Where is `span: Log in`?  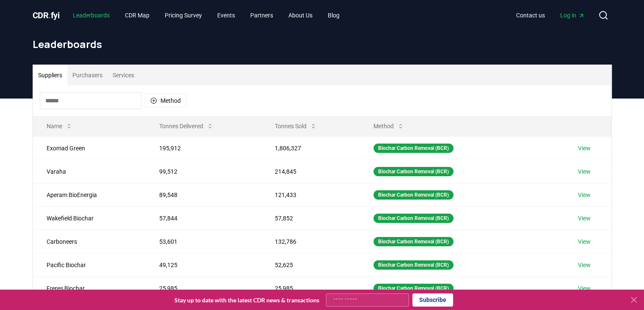
span: Log in is located at coordinates (573, 15).